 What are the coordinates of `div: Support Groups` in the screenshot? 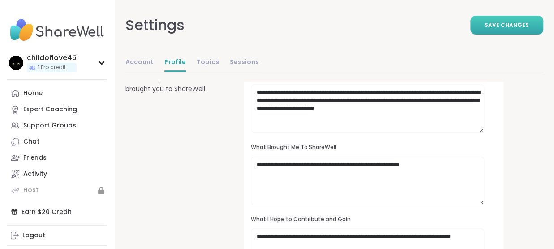 It's located at (50, 125).